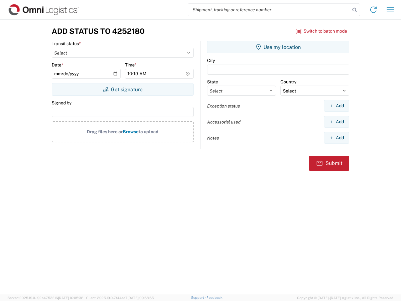 The height and width of the screenshot is (301, 401). What do you see at coordinates (211, 61) in the screenshot?
I see `label: City` at bounding box center [211, 61].